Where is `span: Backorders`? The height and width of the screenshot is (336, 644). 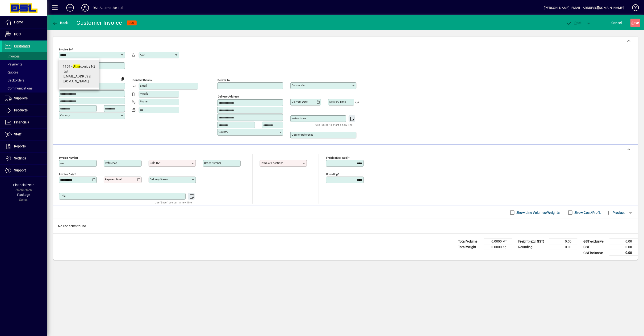 span: Backorders is located at coordinates (14, 80).